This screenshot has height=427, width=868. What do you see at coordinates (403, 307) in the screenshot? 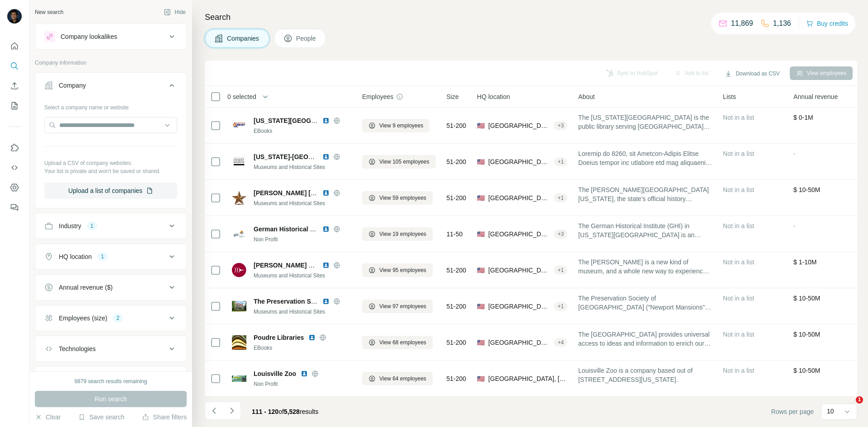
I see `span: View 97 employees` at bounding box center [403, 307].